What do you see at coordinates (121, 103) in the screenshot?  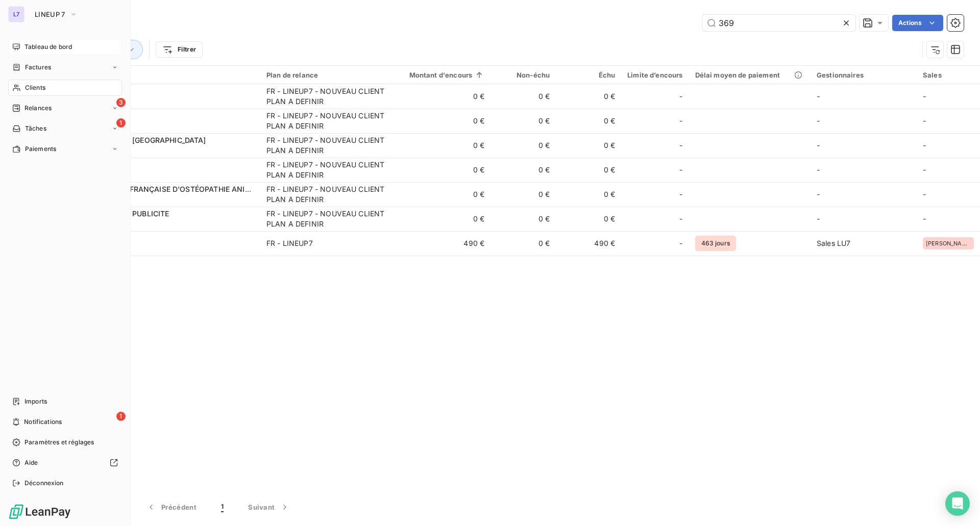 I see `span: 3` at bounding box center [121, 103].